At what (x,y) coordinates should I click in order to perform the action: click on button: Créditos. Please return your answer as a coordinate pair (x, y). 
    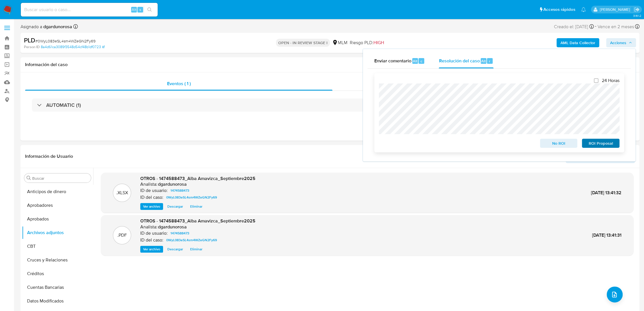
    Looking at the image, I should click on (58, 274).